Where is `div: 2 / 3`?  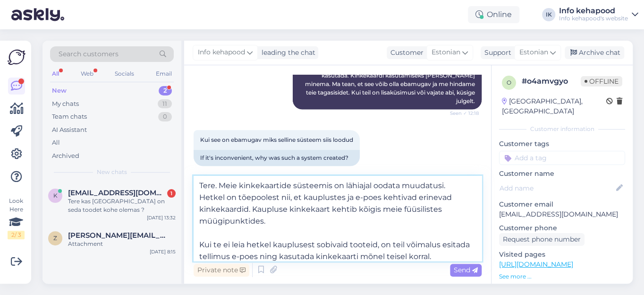 div: 2 / 3 is located at coordinates (16, 235).